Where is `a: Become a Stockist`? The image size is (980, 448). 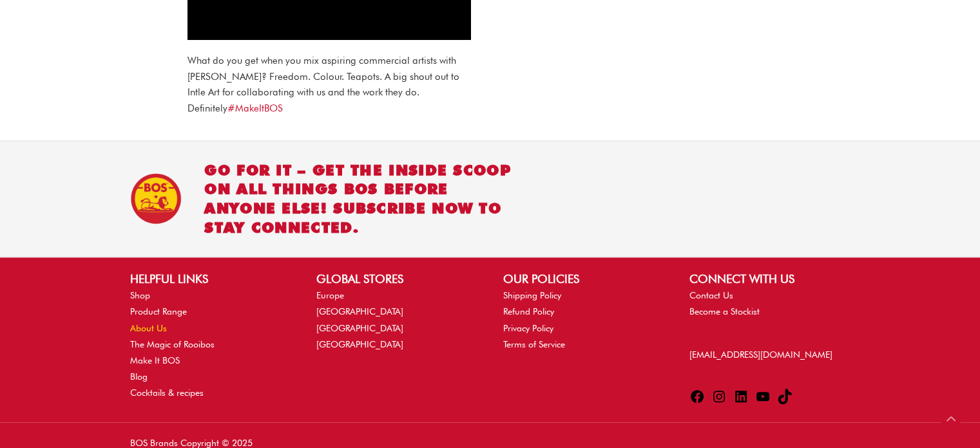 a: Become a Stockist is located at coordinates (724, 311).